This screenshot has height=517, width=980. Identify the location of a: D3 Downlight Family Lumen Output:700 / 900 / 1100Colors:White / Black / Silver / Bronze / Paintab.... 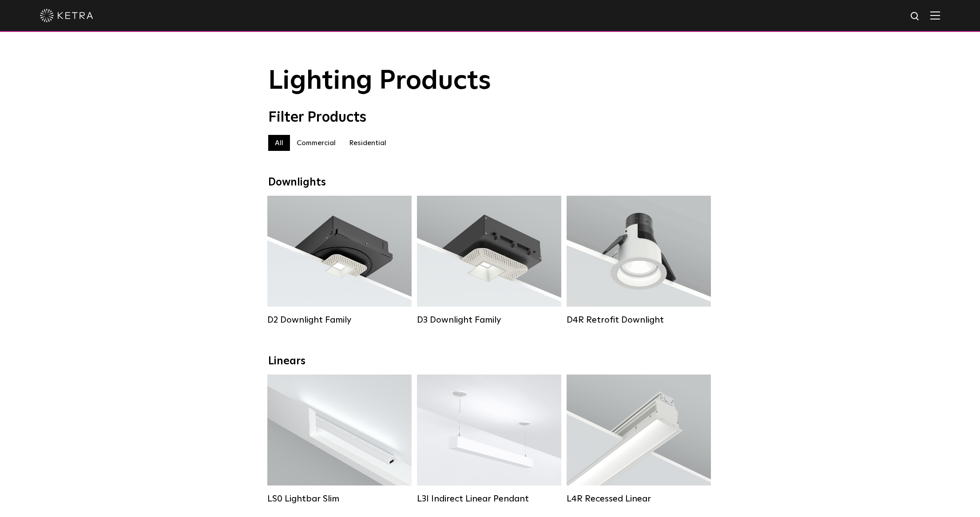
(488, 260).